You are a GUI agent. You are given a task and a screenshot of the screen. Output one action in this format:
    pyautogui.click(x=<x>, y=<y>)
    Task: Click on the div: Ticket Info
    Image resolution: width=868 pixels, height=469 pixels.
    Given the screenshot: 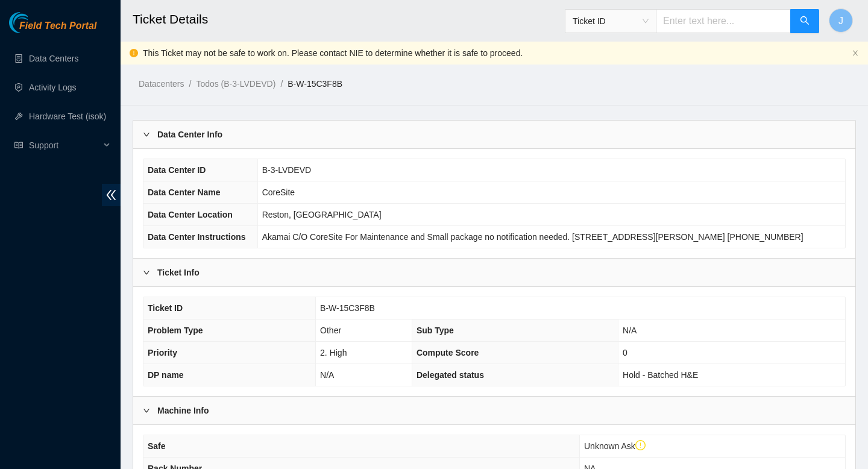 What is the action you would take?
    pyautogui.click(x=495, y=272)
    